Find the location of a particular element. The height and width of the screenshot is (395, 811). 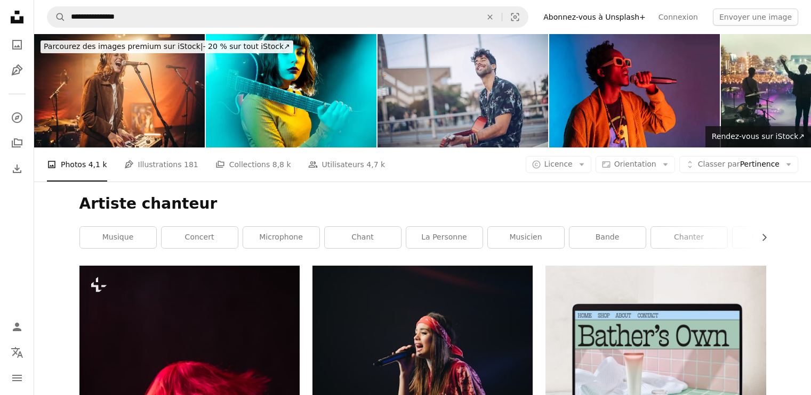

img: Centre-ville de guitare jouer Guy is located at coordinates (463, 91).